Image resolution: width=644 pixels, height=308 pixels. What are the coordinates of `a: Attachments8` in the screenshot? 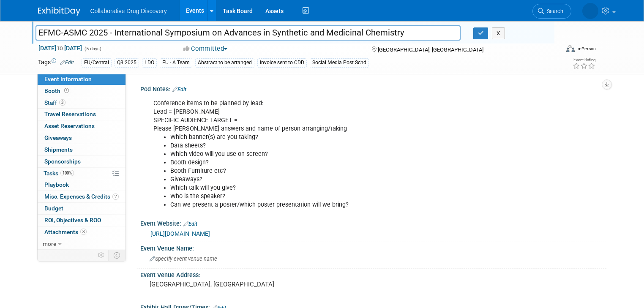 It's located at (82, 232).